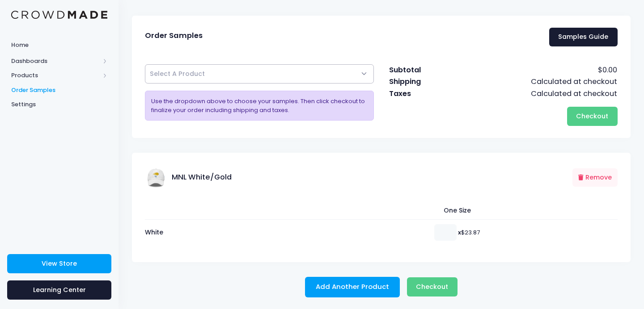 The width and height of the screenshot is (644, 309). I want to click on td: White, so click(219, 232).